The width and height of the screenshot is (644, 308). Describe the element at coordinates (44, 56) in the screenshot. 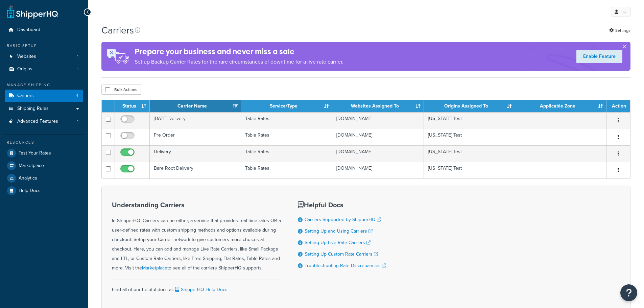

I see `a: Websites 1` at that location.